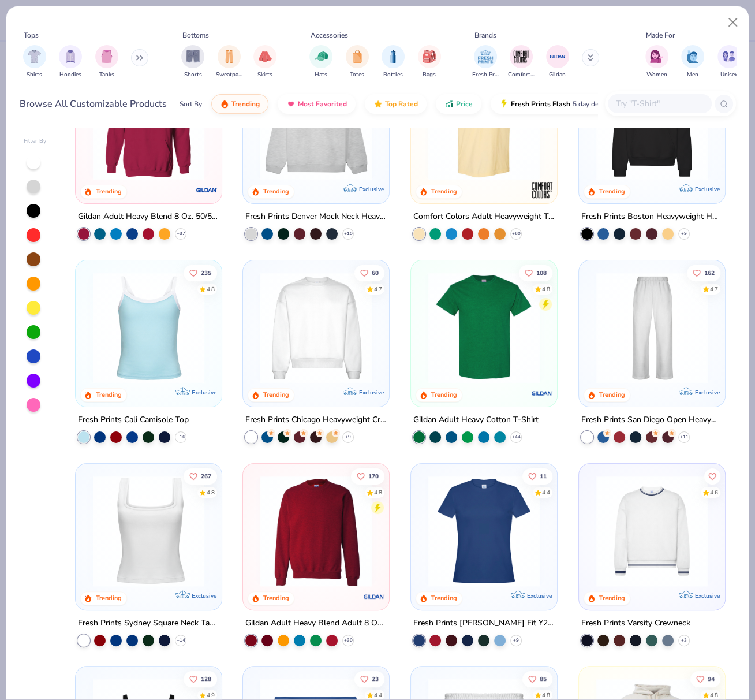 Image resolution: width=755 pixels, height=700 pixels. What do you see at coordinates (521, 74) in the screenshot?
I see `span: Comfort Colors` at bounding box center [521, 74].